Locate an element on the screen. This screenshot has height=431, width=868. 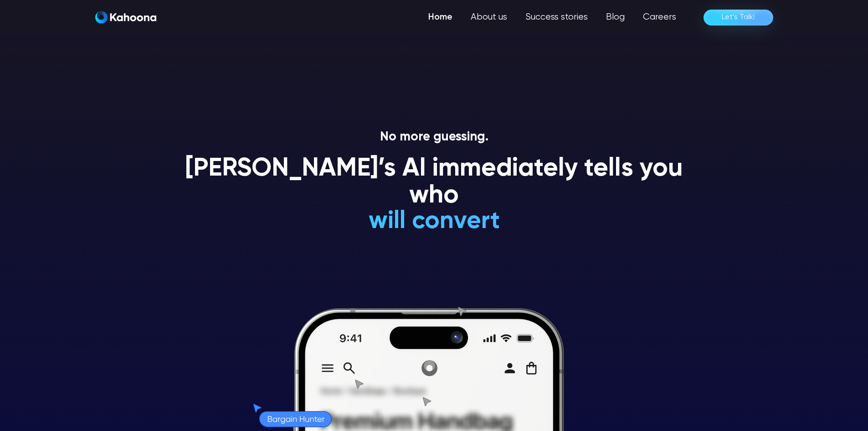
a: home is located at coordinates (126, 17).